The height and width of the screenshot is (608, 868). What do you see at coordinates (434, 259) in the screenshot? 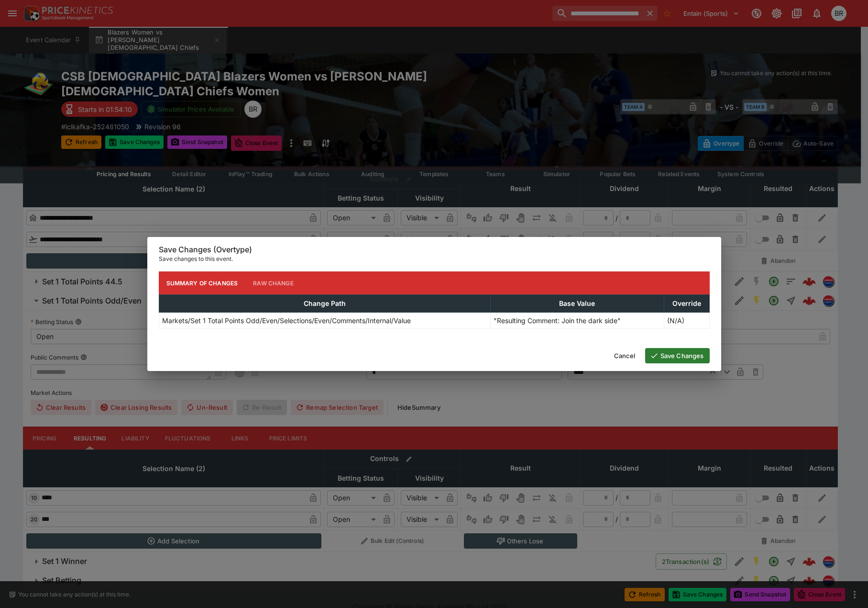
I see `p: Save changes to this event.` at bounding box center [434, 259].